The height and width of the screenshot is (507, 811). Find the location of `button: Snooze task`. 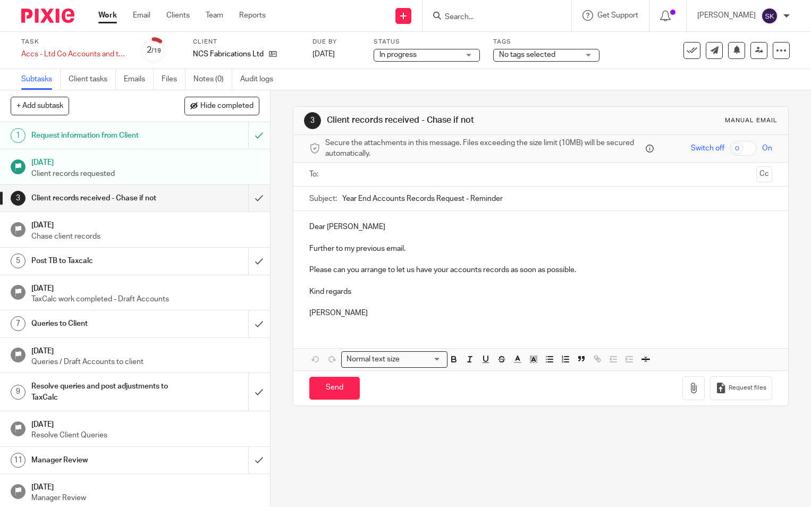

button: Snooze task is located at coordinates (737, 50).